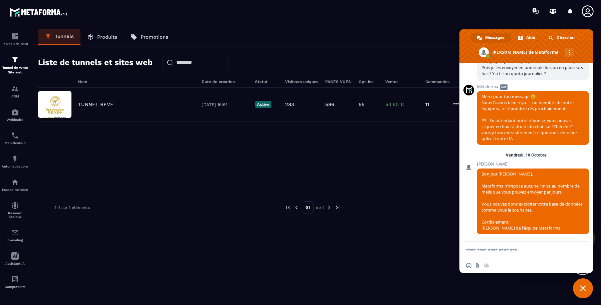  Describe the element at coordinates (15, 215) in the screenshot. I see `p: Réseaux Sociaux` at that location.